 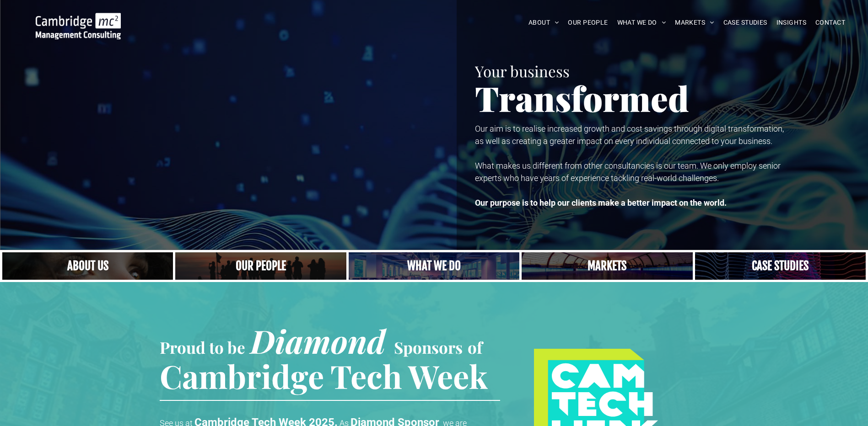 What do you see at coordinates (629, 135) in the screenshot?
I see `span: Our aim is to realise increased growth and cost savings through digital transformation, as well a...` at bounding box center [629, 135].